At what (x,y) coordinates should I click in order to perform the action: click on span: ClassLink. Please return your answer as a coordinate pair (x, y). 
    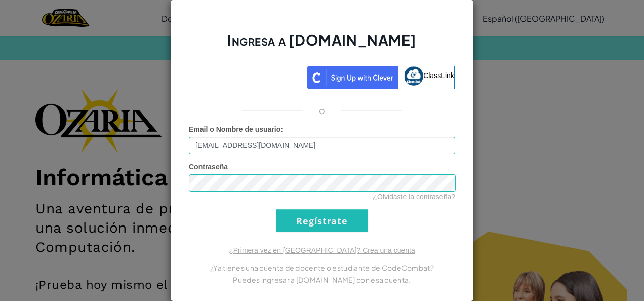
    Looking at the image, I should click on (438, 76).